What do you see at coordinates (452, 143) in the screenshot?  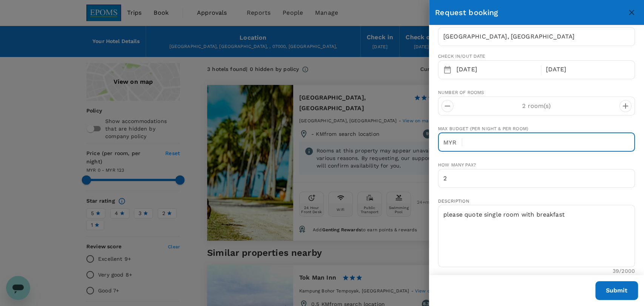 I see `p: MYR` at bounding box center [452, 143].